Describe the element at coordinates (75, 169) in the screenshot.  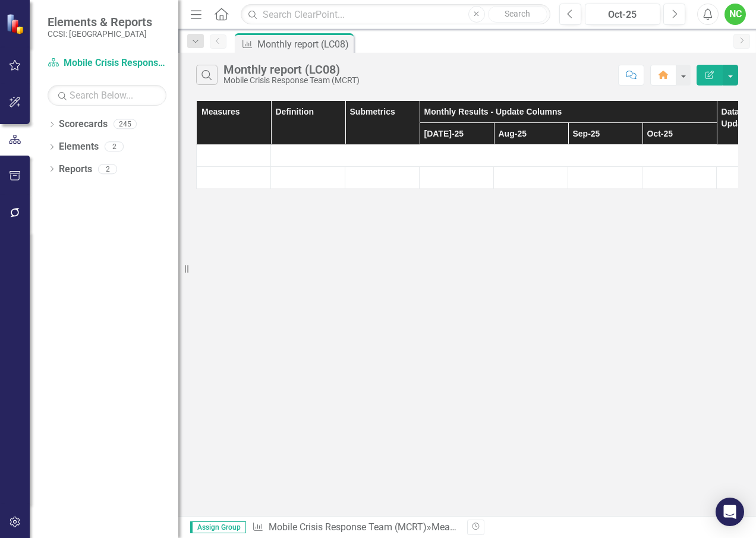
I see `a: Reports` at that location.